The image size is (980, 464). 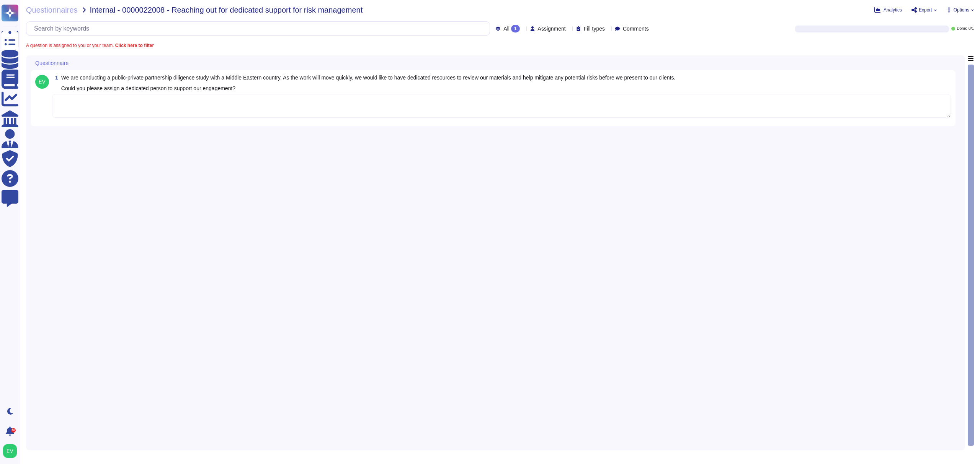 I want to click on input: Search by keywords, so click(x=260, y=28).